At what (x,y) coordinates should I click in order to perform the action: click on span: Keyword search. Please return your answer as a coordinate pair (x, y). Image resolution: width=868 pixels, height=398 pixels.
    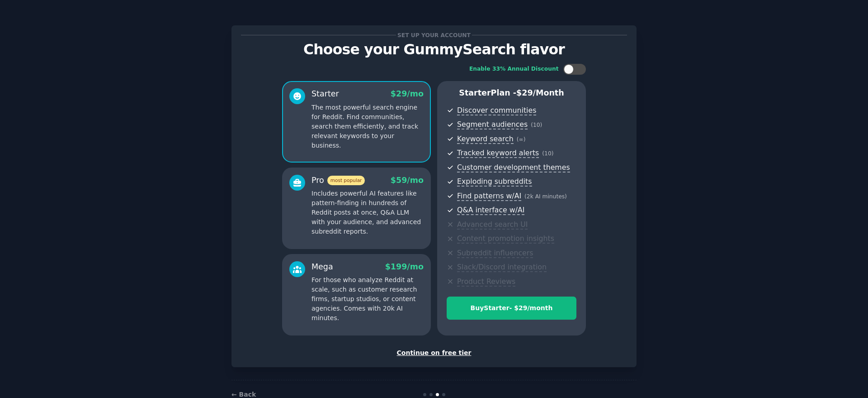
    Looking at the image, I should click on (485, 139).